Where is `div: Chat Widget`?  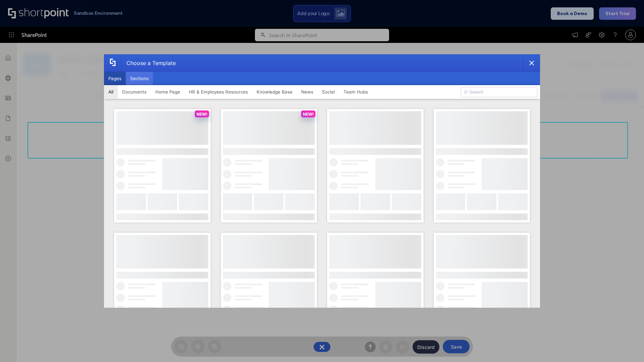
div: Chat Widget is located at coordinates (627, 346).